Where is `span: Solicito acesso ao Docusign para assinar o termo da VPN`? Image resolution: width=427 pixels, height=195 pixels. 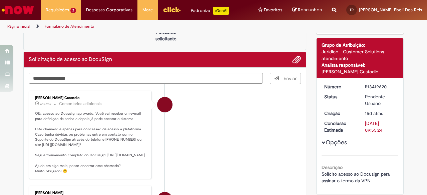 span: Solicito acesso ao Docusign para assinar o termo da VPN is located at coordinates (356, 177).